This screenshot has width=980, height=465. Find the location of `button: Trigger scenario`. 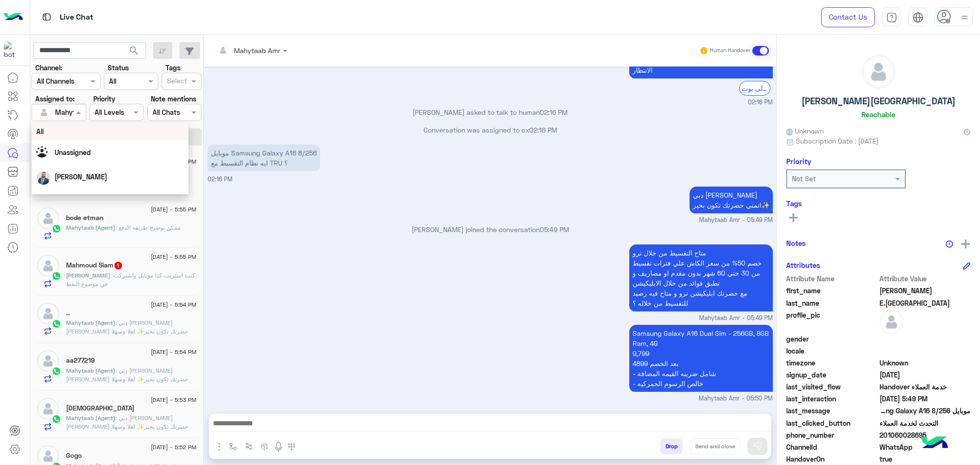

button: Trigger scenario is located at coordinates (249, 446).